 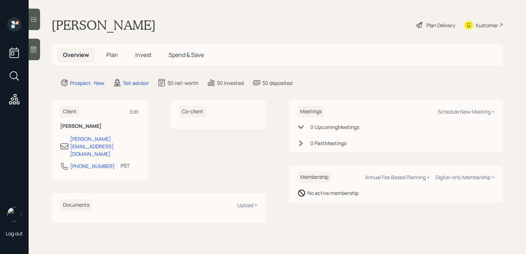 What do you see at coordinates (143, 55) in the screenshot?
I see `span: Invest` at bounding box center [143, 55].